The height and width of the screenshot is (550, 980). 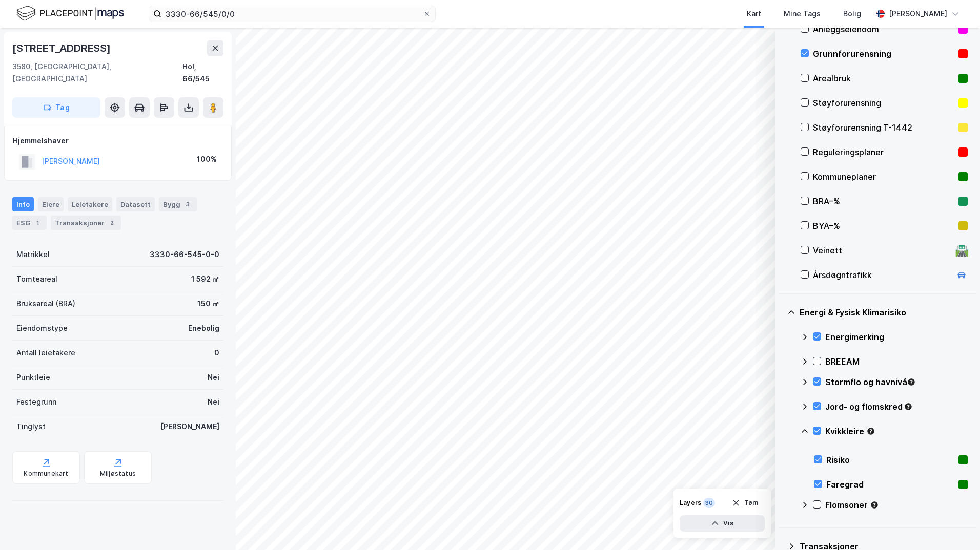 I want to click on div: Punktleie, so click(x=33, y=378).